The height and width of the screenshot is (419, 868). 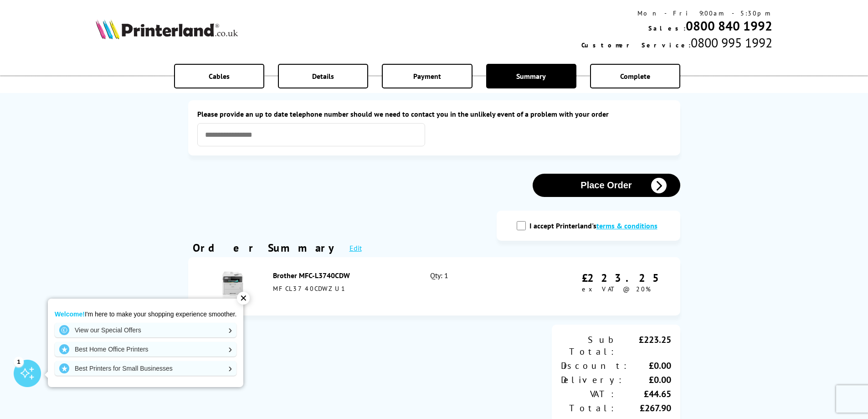 I want to click on p: I'm here to make your shopping experience smoother., so click(x=146, y=314).